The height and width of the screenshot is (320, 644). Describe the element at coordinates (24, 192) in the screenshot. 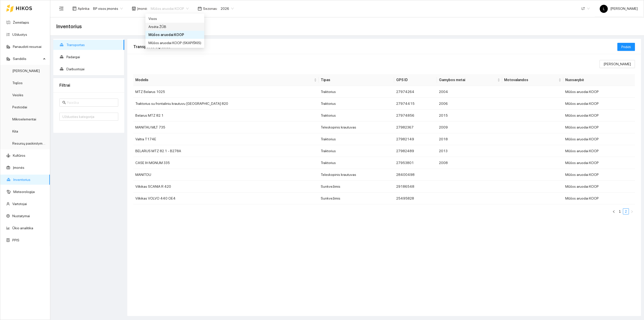

I see `a: Meteorologija` at that location.